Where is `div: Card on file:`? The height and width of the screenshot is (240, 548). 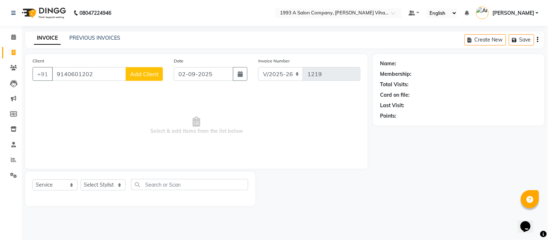 div: Card on file: is located at coordinates (395, 95).